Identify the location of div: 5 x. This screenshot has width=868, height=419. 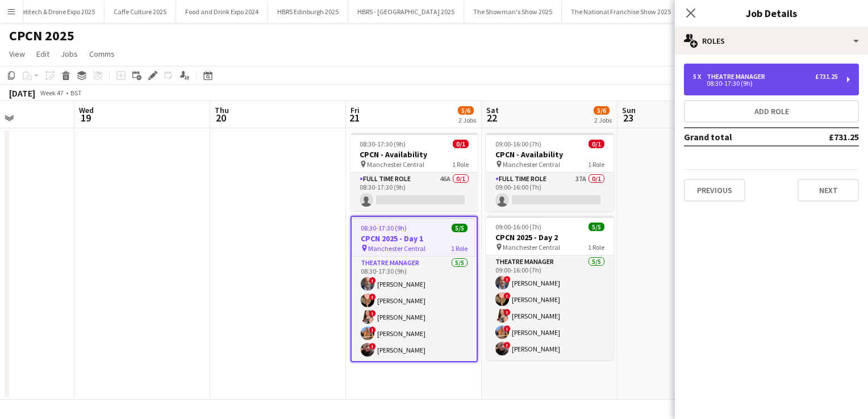
(700, 77).